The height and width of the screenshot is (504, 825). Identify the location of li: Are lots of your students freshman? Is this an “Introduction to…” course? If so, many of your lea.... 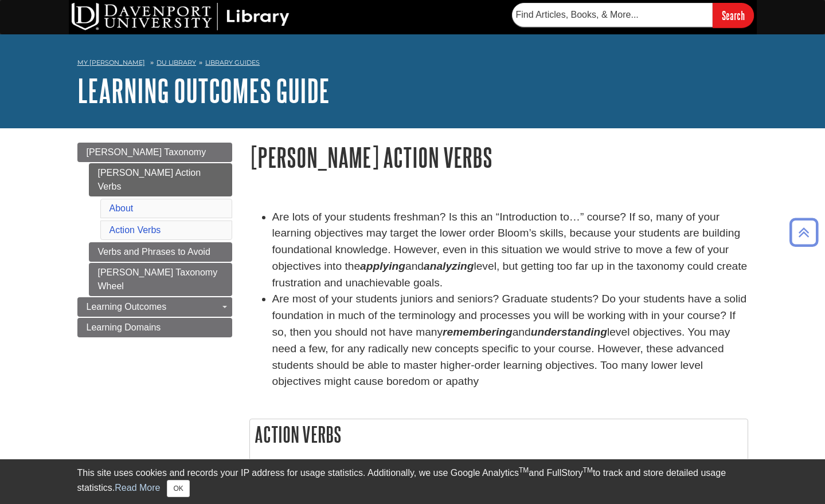
(510, 251).